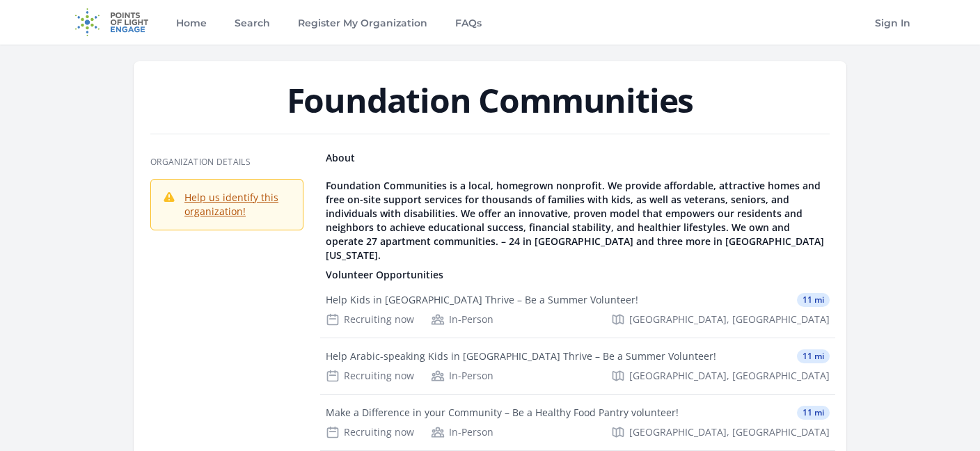 The image size is (980, 451). What do you see at coordinates (578, 275) in the screenshot?
I see `h4: Volunteer Opportunities` at bounding box center [578, 275].